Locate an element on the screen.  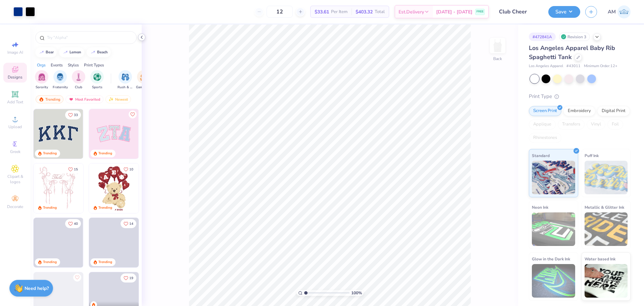
span: Add Text is located at coordinates (15, 102).